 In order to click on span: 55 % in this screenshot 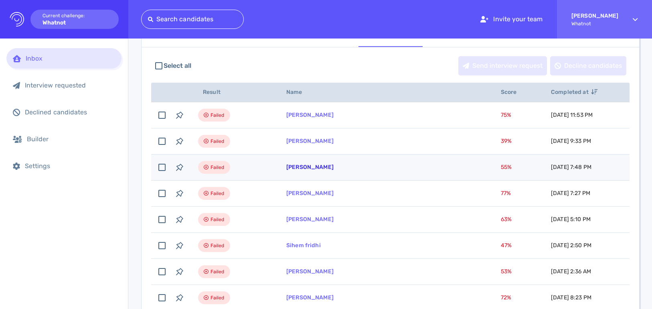, I will do `click(506, 167)`.